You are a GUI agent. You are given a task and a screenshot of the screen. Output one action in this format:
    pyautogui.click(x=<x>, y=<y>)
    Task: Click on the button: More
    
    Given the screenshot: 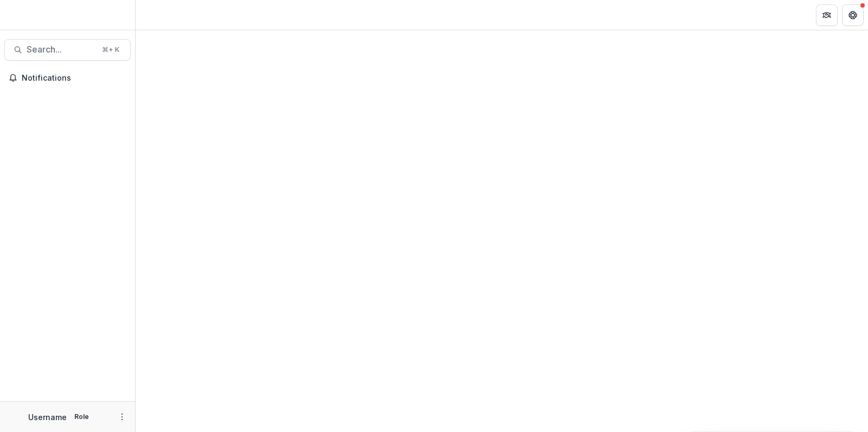 What is the action you would take?
    pyautogui.click(x=122, y=417)
    